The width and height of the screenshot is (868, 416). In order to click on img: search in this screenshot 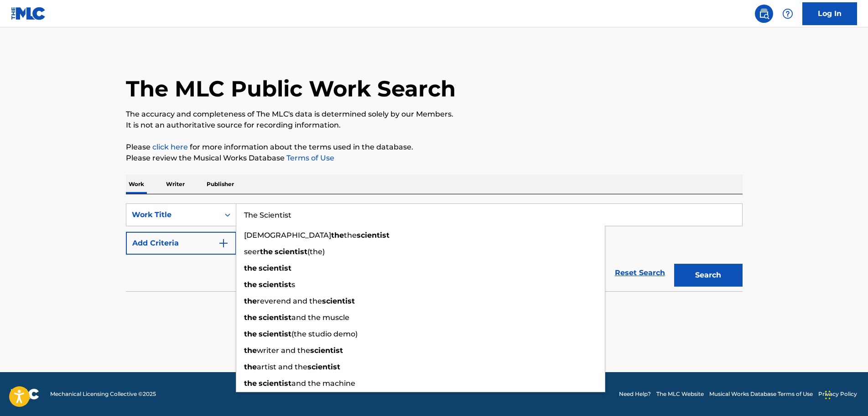, I will do `click(764, 14)`.